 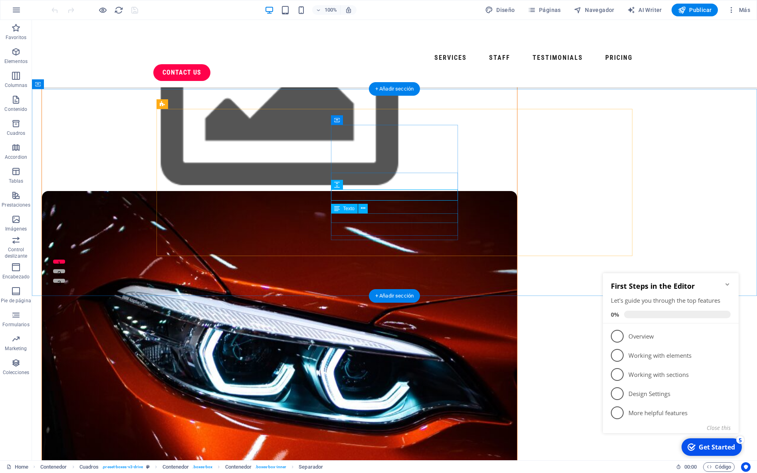 What do you see at coordinates (71, 149) in the screenshot?
I see `li: More helpful features` at bounding box center [71, 149].